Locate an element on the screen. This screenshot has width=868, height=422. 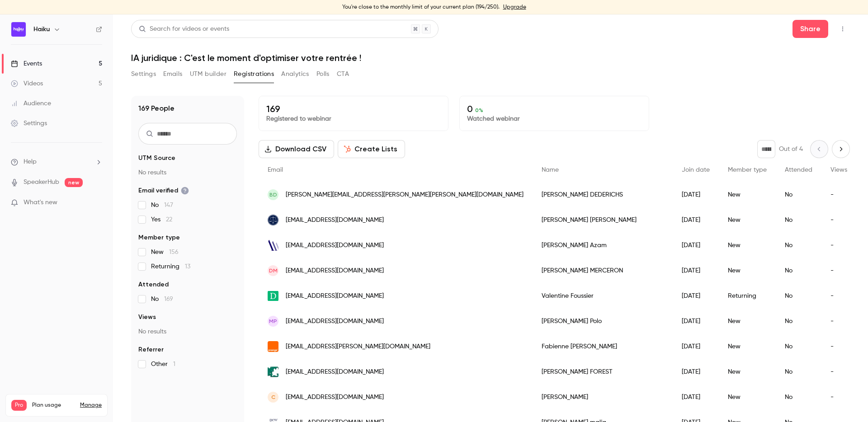
button: Polls is located at coordinates (323, 74).